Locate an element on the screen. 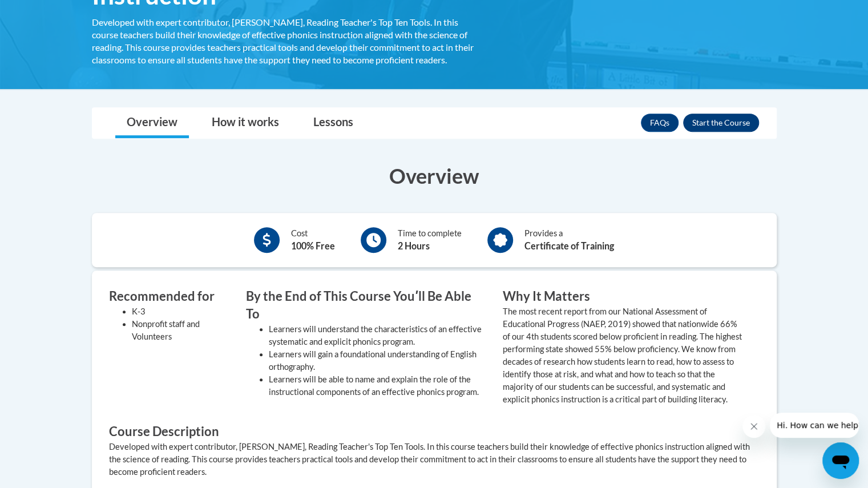 Image resolution: width=868 pixels, height=488 pixels. div: Cost is located at coordinates (312, 240).